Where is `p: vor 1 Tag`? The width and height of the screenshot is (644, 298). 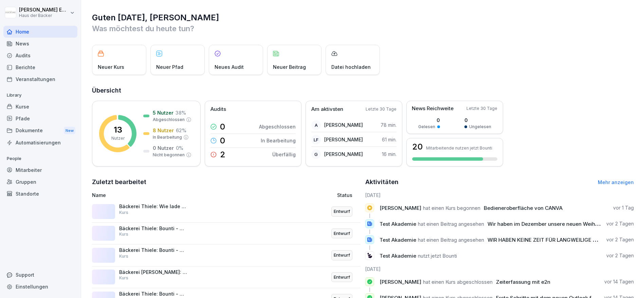 p: vor 1 Tag is located at coordinates (623, 207).